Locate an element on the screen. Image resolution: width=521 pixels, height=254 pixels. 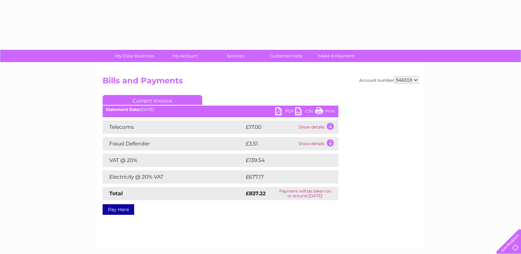
td: VAT @ 20% is located at coordinates (173, 161).